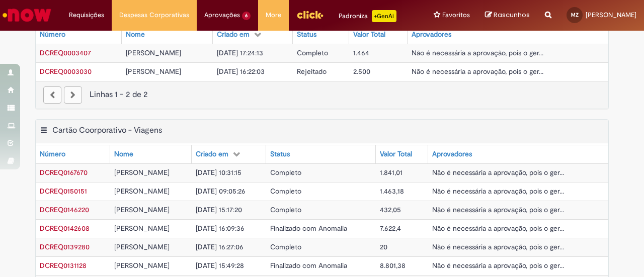 Image resolution: width=644 pixels, height=277 pixels. What do you see at coordinates (64, 210) in the screenshot?
I see `a: Abrir Registro: DCREQ0146220` at bounding box center [64, 210].